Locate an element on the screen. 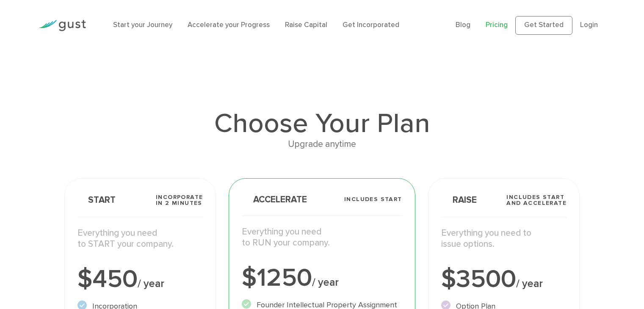  div: Upgrade anytime is located at coordinates (322, 144).